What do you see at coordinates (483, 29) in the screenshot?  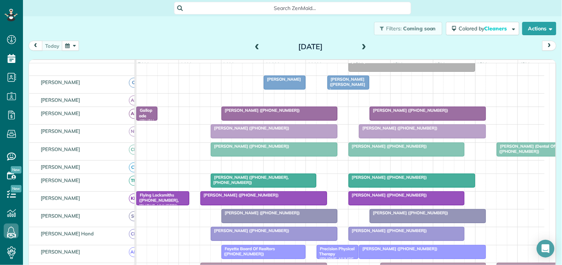 I see `button: Colored byCleaners` at bounding box center [483, 29].